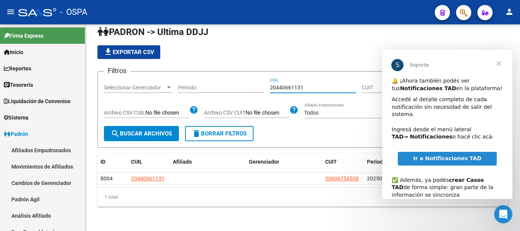 This screenshot has height=231, width=520. I want to click on mat-icon: menu, so click(11, 12).